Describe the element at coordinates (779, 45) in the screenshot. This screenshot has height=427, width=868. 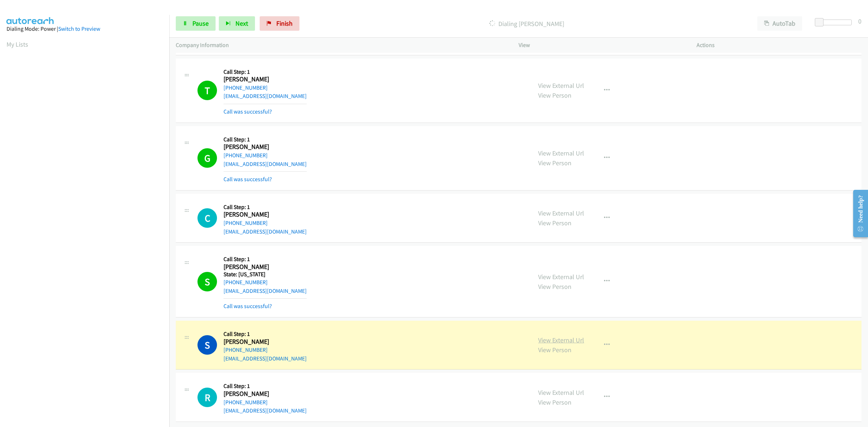
I see `p: Actions` at that location.